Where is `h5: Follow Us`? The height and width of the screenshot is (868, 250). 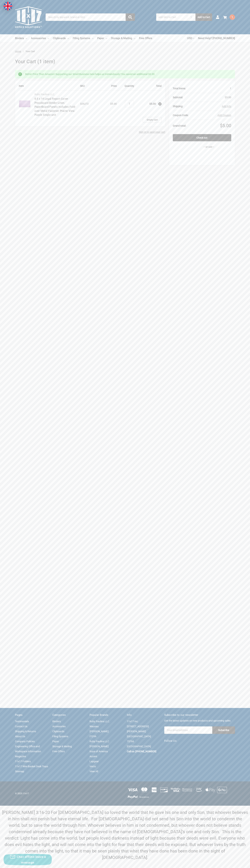
h5: Follow Us is located at coordinates (200, 741).